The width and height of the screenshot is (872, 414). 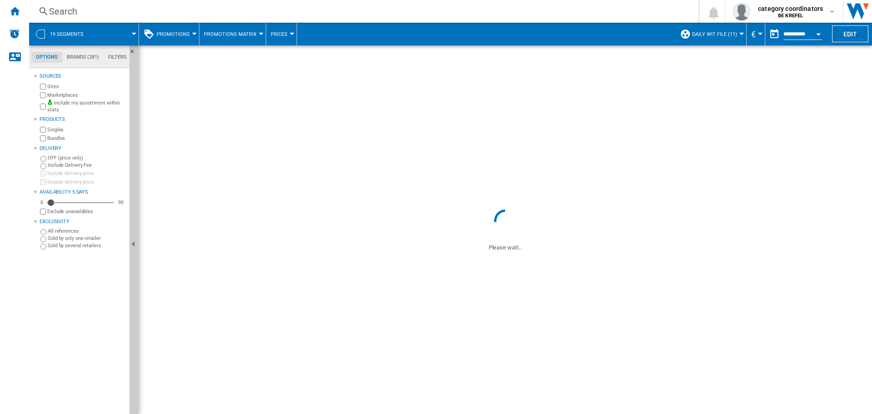 What do you see at coordinates (43, 239) in the screenshot?
I see `input: Sold by only one retailer` at bounding box center [43, 239].